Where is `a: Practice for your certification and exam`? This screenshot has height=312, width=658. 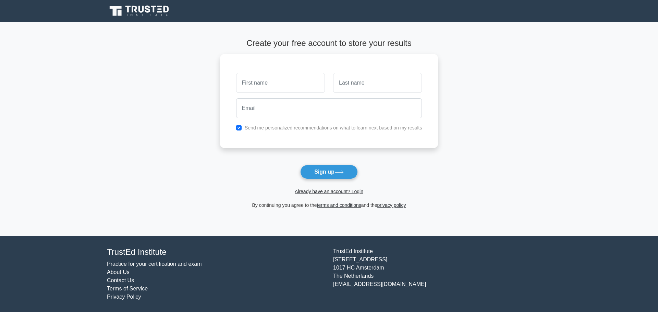 a: Practice for your certification and exam is located at coordinates (154, 264).